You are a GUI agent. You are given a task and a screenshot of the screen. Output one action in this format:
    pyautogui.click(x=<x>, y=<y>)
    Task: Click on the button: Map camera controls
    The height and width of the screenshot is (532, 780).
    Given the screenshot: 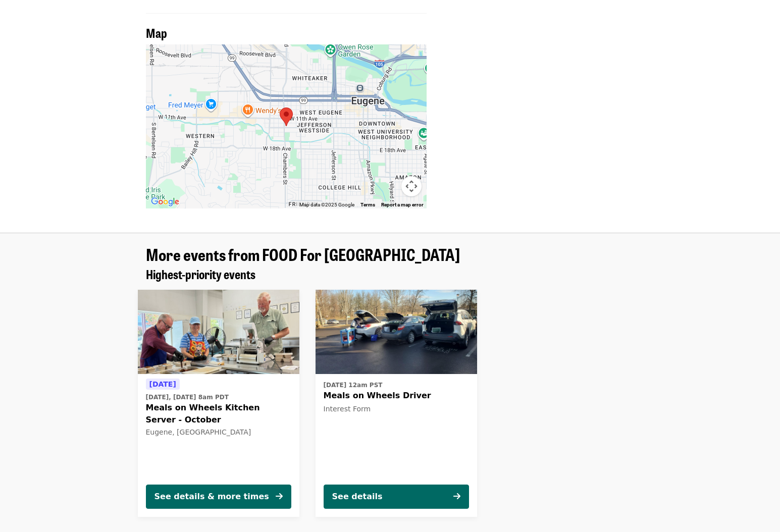 What is the action you would take?
    pyautogui.click(x=412, y=186)
    